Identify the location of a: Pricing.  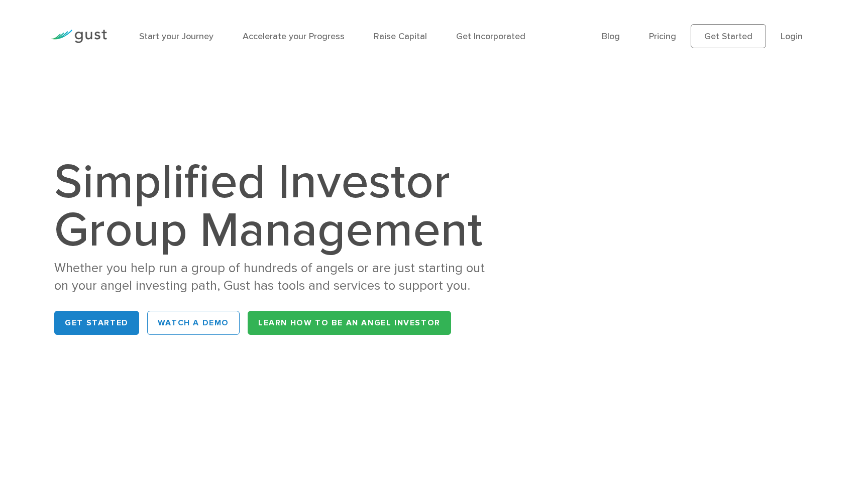
(663, 36).